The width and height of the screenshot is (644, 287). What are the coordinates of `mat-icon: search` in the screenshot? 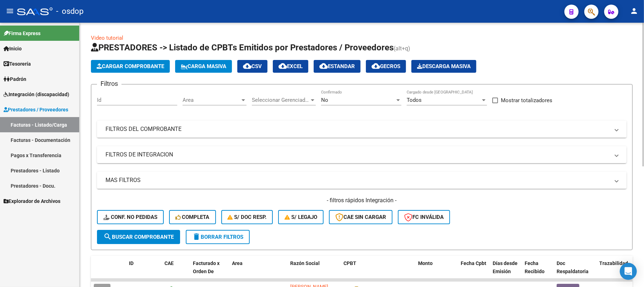 It's located at (108, 237).